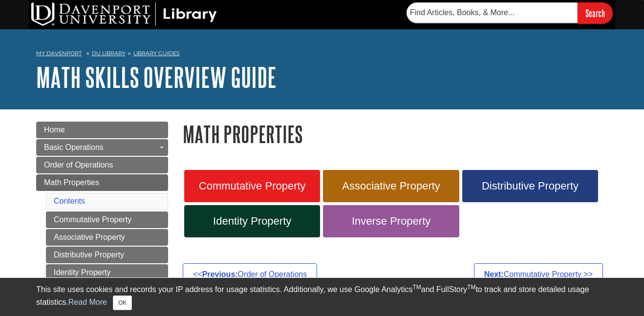 Image resolution: width=644 pixels, height=316 pixels. I want to click on input: Search, so click(595, 12).